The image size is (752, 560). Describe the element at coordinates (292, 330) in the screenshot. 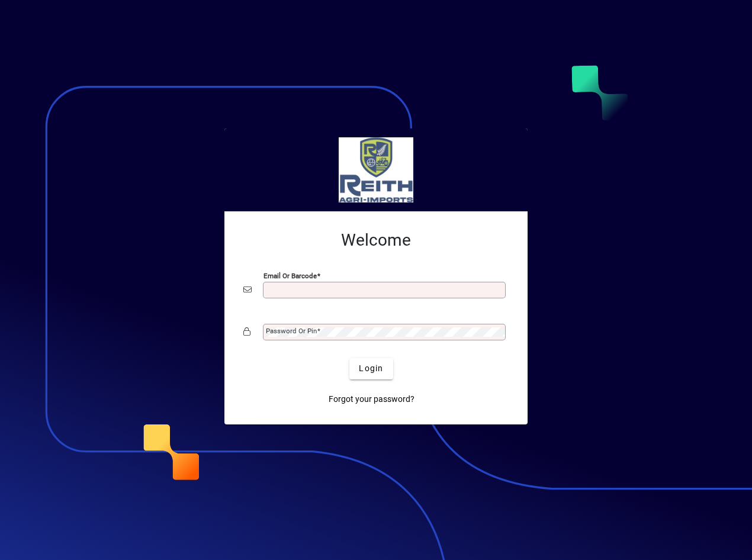

I see `mat-label: Password or Pin` at that location.